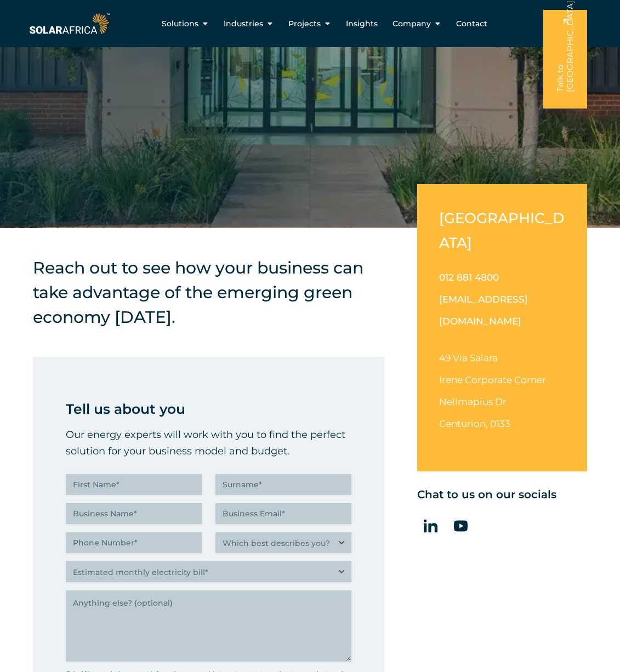 The height and width of the screenshot is (672, 620). Describe the element at coordinates (502, 494) in the screenshot. I see `h5: Chat to us on our socials` at that location.